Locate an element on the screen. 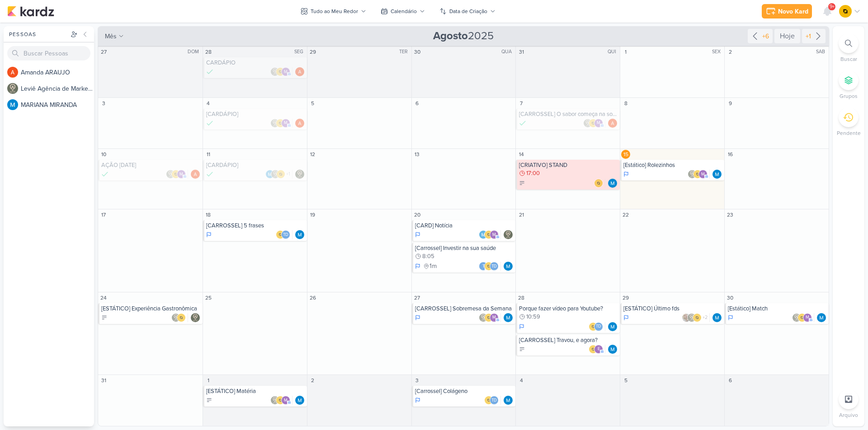  div: Colaboradores: IDBOX - Agência de Design, Thais de carvalho is located at coordinates (284, 235).